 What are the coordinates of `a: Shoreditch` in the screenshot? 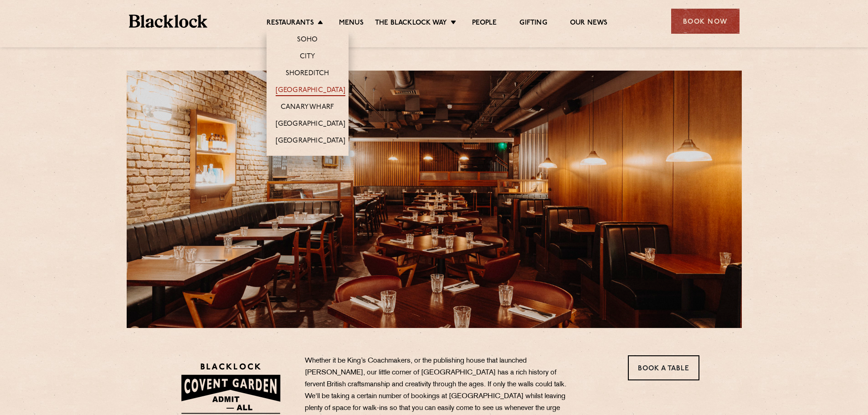 It's located at (308, 74).